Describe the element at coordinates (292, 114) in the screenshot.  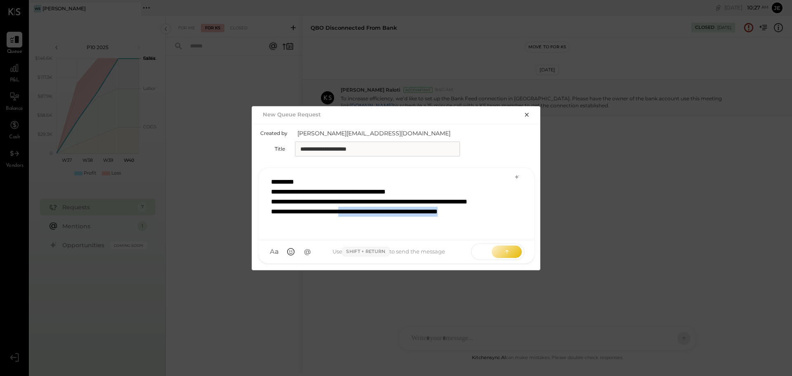
I see `h2: New Queue Request` at that location.